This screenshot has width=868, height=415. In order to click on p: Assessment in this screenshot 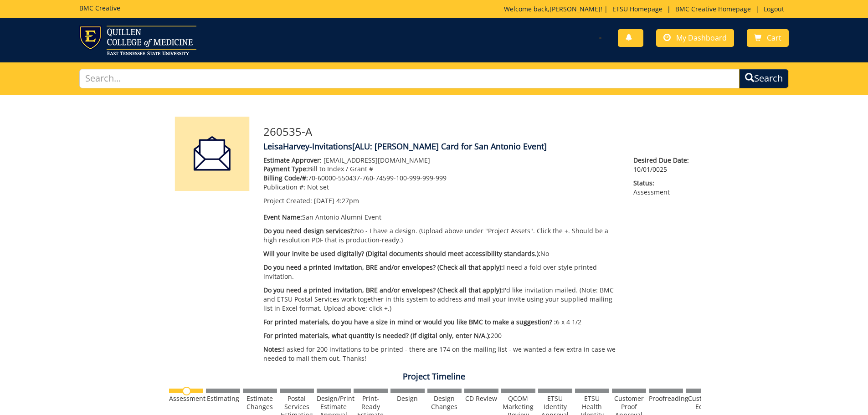, I will do `click(663, 187)`.